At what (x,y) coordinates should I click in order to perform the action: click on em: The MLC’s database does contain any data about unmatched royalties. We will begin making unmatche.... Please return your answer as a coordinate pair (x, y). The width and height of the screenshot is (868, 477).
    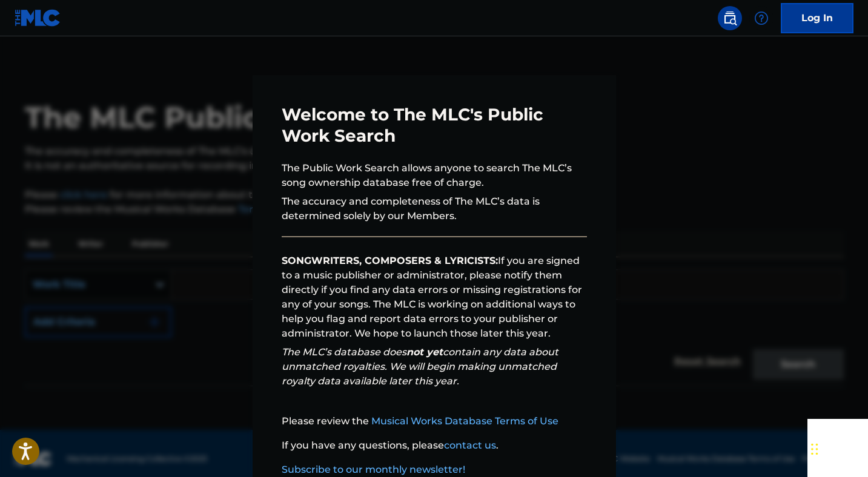
    Looking at the image, I should click on (420, 366).